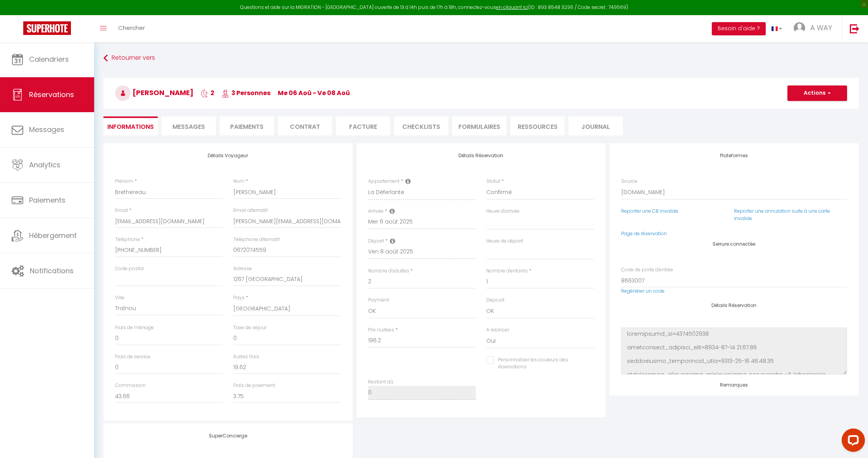 The height and width of the screenshot is (458, 868). I want to click on li: CHECKLISTS, so click(421, 126).